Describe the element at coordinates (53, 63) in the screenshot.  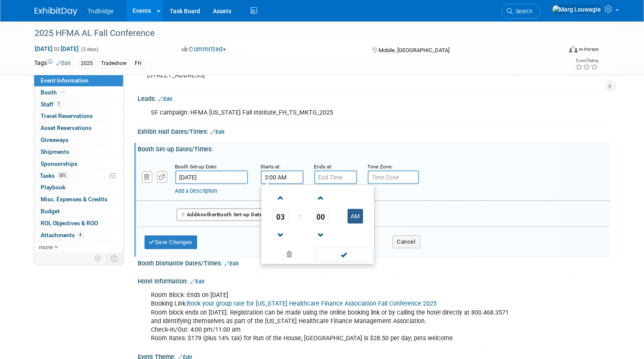
I see `td: Tags` at that location.